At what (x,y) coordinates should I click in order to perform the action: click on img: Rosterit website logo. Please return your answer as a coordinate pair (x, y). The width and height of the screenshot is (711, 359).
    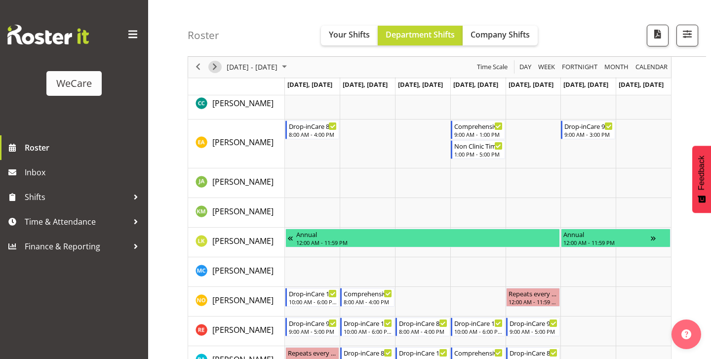
    Looking at the image, I should click on (48, 35).